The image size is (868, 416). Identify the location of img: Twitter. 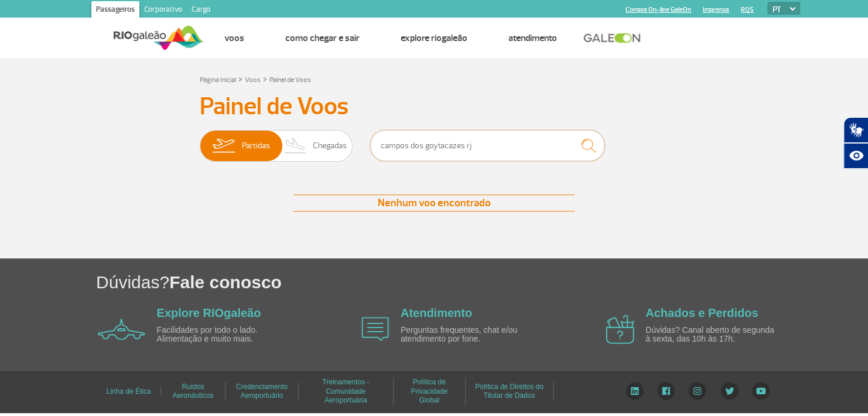
(729, 391).